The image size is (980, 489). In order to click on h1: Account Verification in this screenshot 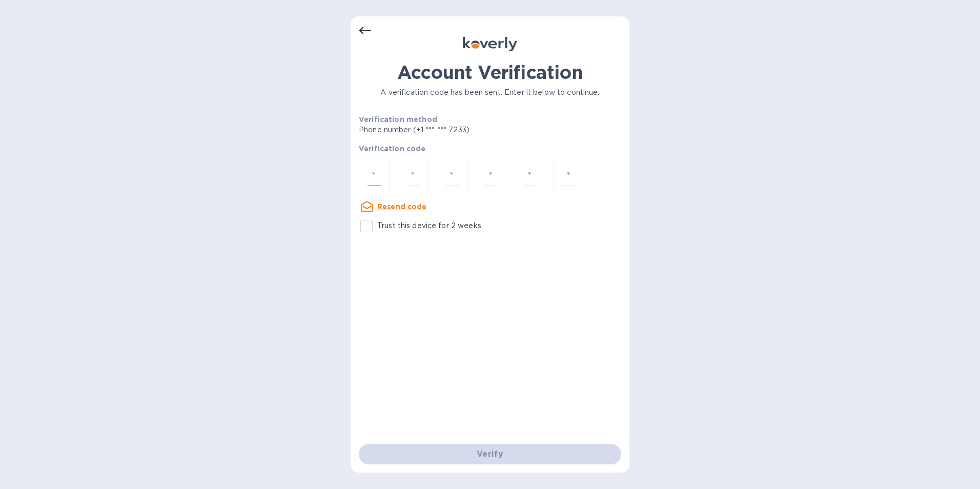, I will do `click(490, 72)`.